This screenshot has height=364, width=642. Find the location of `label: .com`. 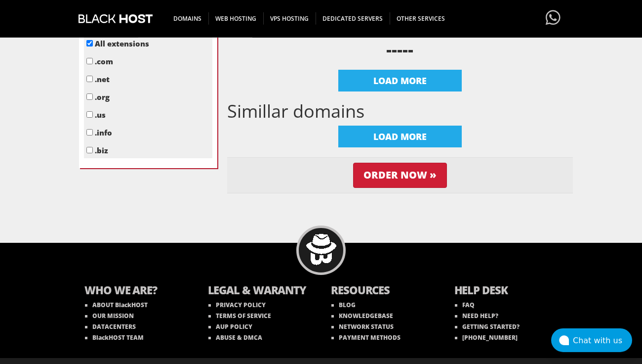

label: .com is located at coordinates (104, 61).